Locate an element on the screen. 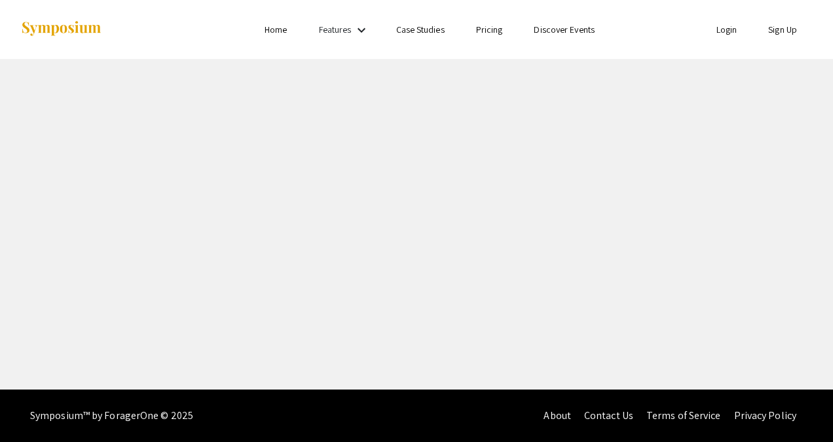  a: About is located at coordinates (558, 415).